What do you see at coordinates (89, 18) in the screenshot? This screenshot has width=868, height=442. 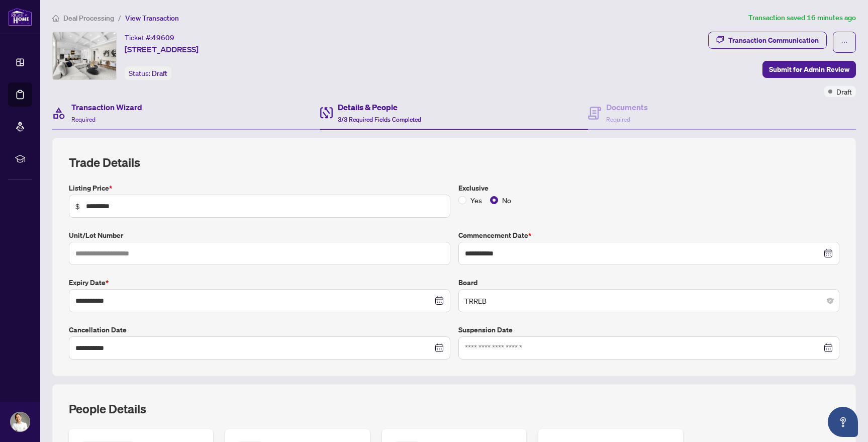 I see `span: Deal Processing` at bounding box center [89, 18].